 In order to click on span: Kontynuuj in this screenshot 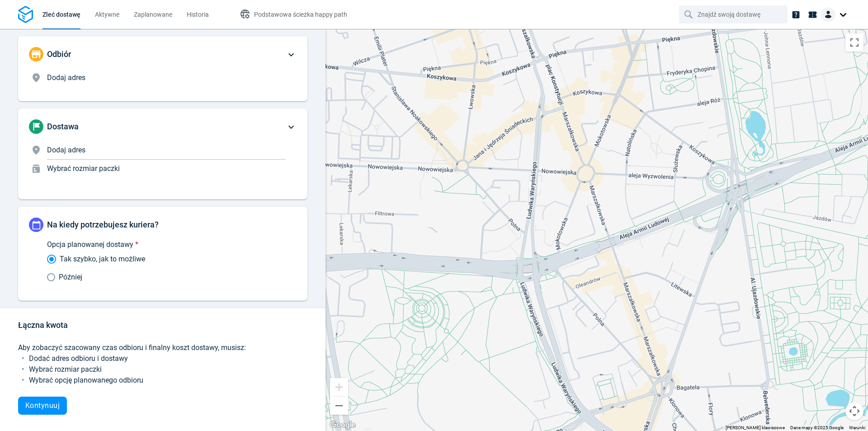, I will do `click(43, 406)`.